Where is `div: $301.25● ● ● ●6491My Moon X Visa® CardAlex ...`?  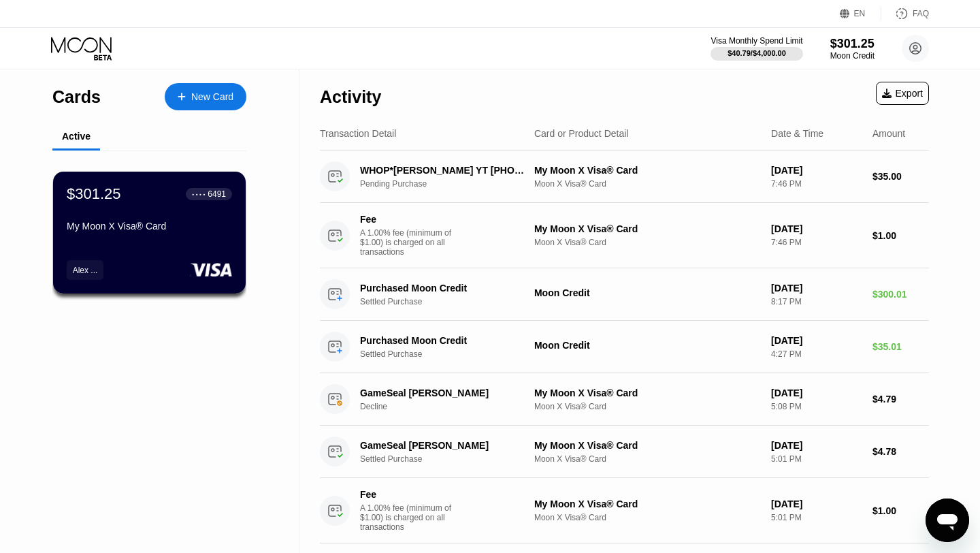
div: $301.25● ● ● ●6491My Moon X Visa® CardAlex ... is located at coordinates (149, 232).